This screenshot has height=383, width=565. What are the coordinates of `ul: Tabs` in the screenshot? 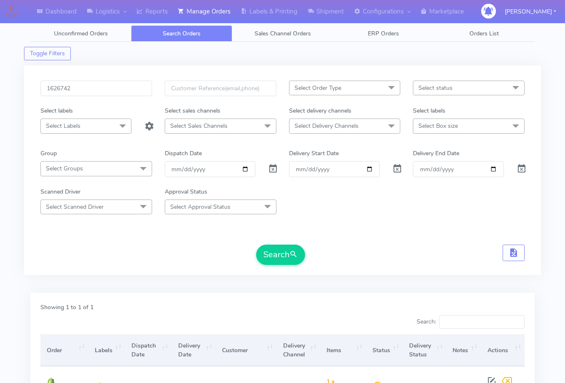 It's located at (282, 33).